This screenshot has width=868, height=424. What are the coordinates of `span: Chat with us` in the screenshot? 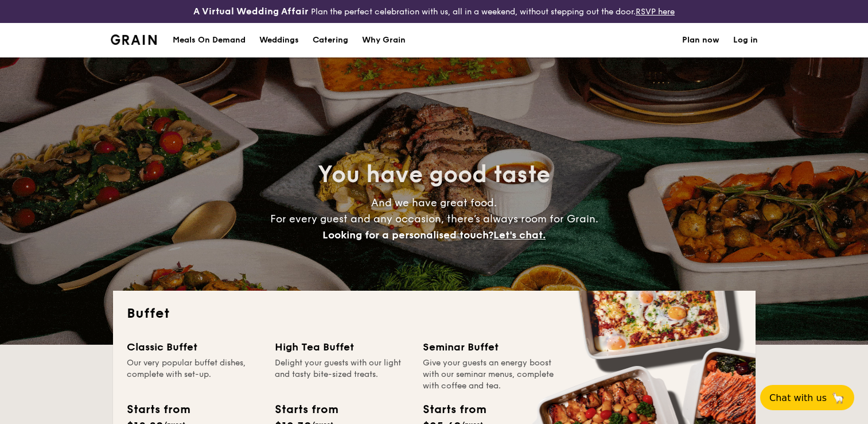 It's located at (798, 397).